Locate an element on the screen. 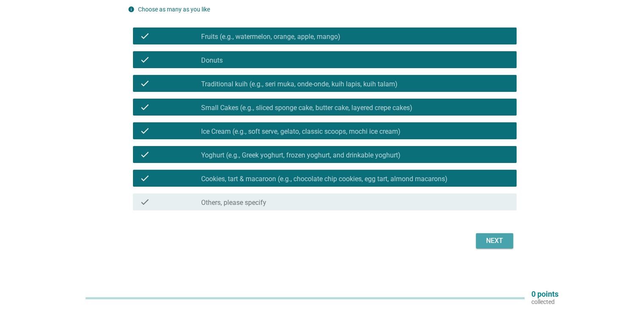 This screenshot has width=644, height=309. label: Cookies, tart & macaroon (e.g., chocolate chip cookies, egg tart, almond macarons) is located at coordinates (324, 179).